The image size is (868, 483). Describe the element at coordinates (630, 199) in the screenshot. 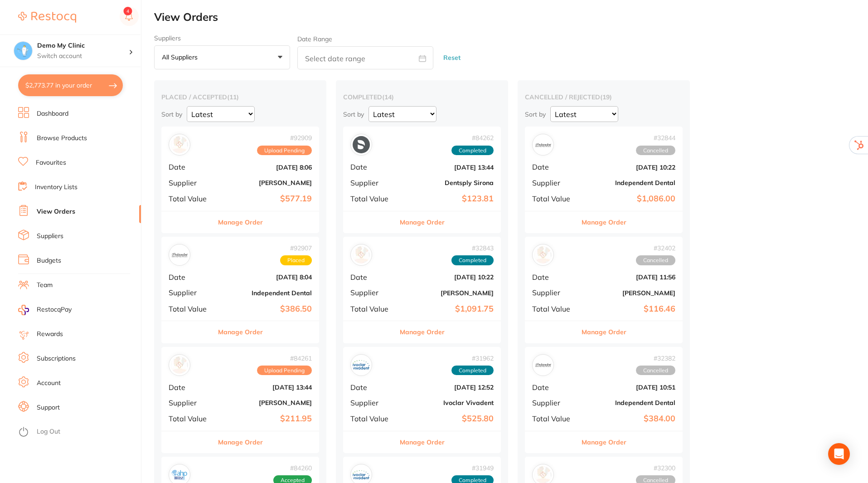

I see `b: $1,086.00` at that location.